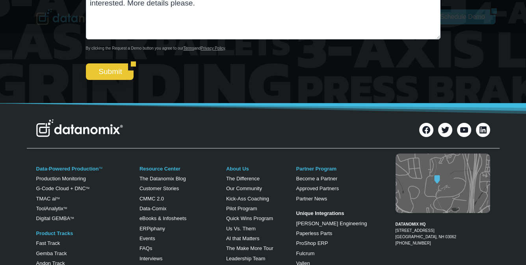 The image size is (526, 265). What do you see at coordinates (160, 169) in the screenshot?
I see `a: Resource Center` at bounding box center [160, 169].